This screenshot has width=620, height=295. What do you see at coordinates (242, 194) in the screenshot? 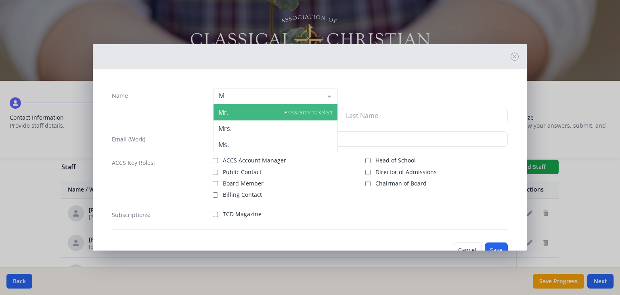
I see `span: Billing Contact` at bounding box center [242, 194].